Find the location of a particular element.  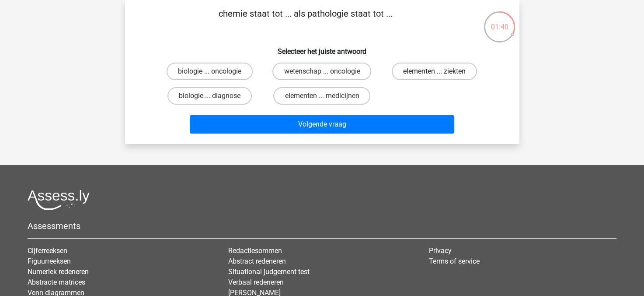

a: Privacy is located at coordinates (440, 250).